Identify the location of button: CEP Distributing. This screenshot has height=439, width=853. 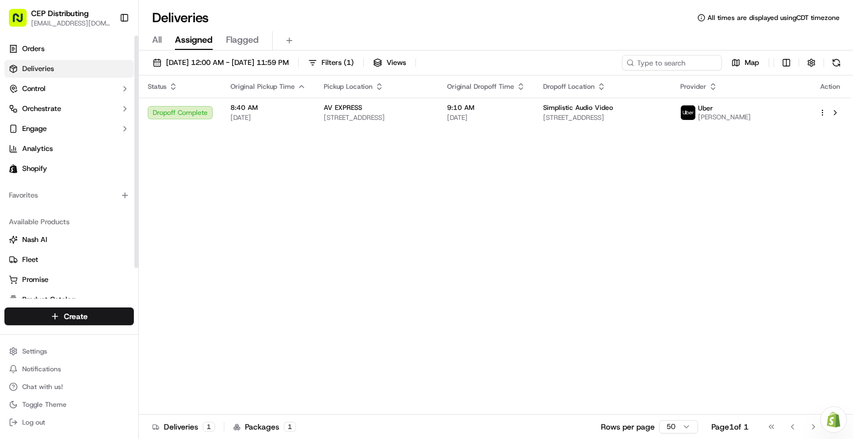
(60, 13).